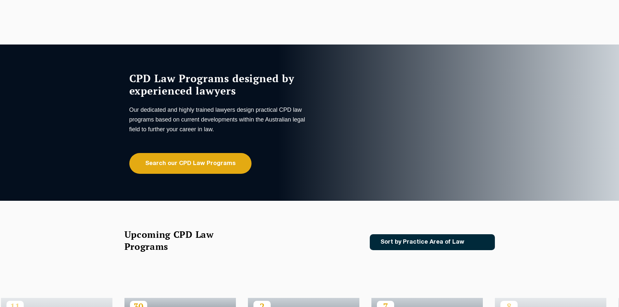  What do you see at coordinates (191, 164) in the screenshot?
I see `a: Search our CPD Law Programs` at bounding box center [191, 164].